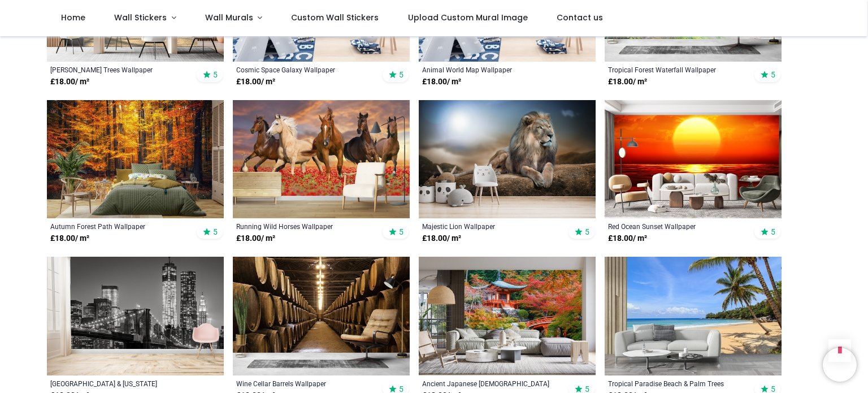 This screenshot has width=868, height=393. What do you see at coordinates (73, 18) in the screenshot?
I see `span: Home` at bounding box center [73, 18].